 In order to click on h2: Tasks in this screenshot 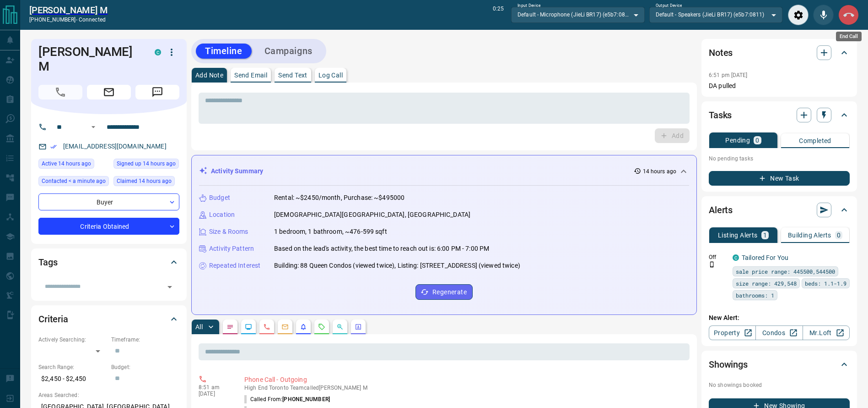, I will do `click(720, 115)`.